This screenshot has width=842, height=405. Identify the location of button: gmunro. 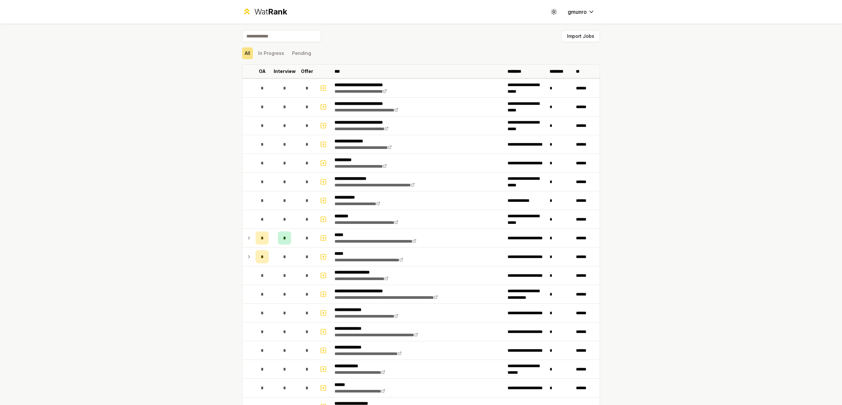
(581, 12).